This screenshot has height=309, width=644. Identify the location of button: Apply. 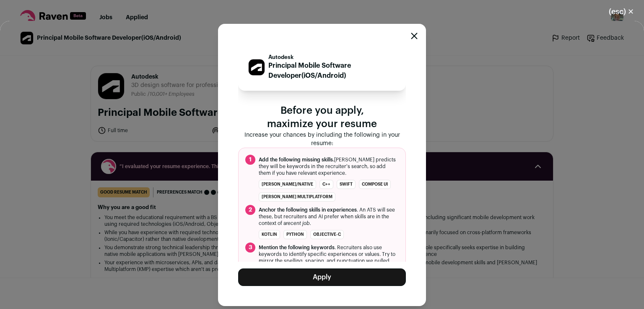
(322, 277).